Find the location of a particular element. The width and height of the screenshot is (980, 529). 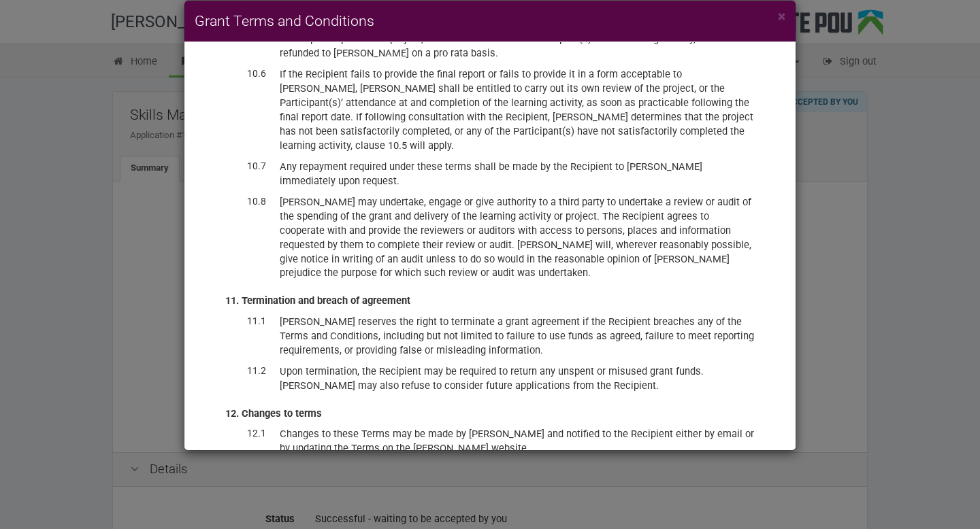

button: Close is located at coordinates (781, 16).